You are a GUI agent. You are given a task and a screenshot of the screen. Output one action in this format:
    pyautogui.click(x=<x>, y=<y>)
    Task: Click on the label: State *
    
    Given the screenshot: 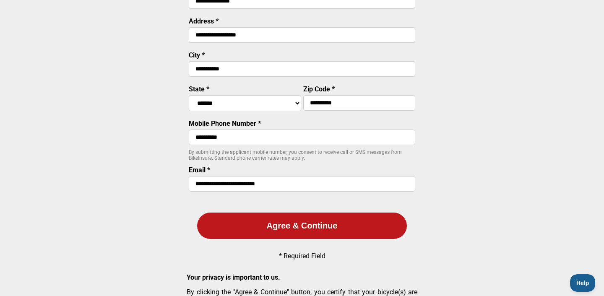 What is the action you would take?
    pyautogui.click(x=199, y=89)
    